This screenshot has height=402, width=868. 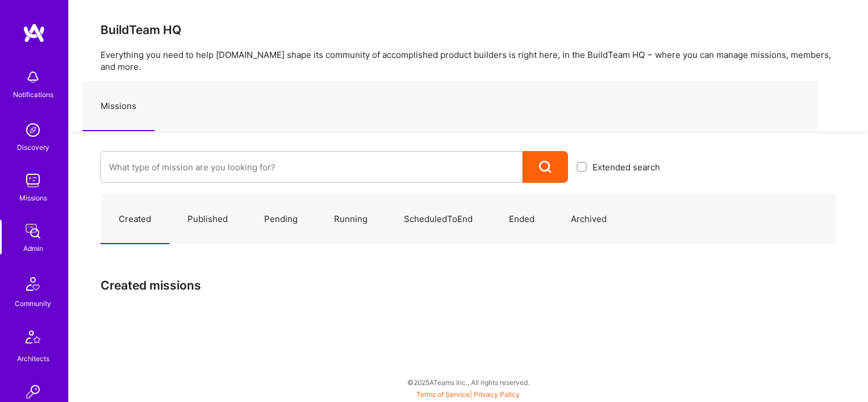 I want to click on a: Archived, so click(x=588, y=219).